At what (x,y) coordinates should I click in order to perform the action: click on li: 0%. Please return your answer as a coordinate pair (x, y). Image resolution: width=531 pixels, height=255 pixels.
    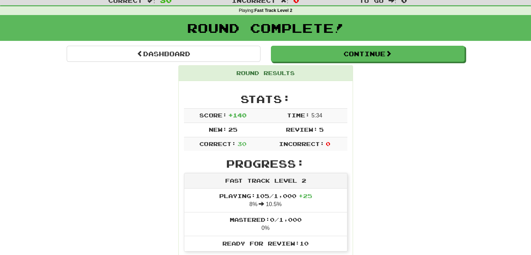
    Looking at the image, I should click on (266, 224).